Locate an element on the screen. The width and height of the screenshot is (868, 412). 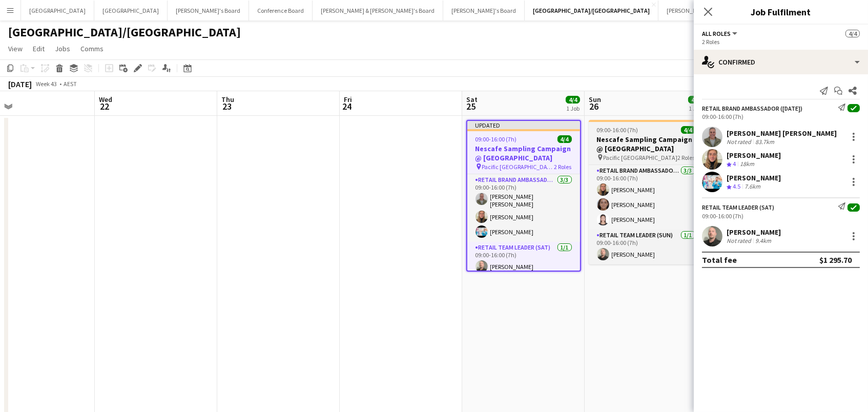
span: 22 is located at coordinates (105, 106).